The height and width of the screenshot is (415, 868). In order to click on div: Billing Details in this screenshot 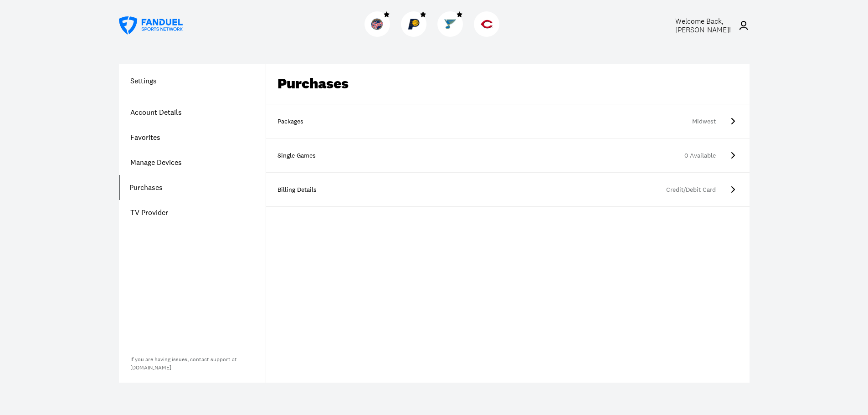, I will do `click(300, 190)`.